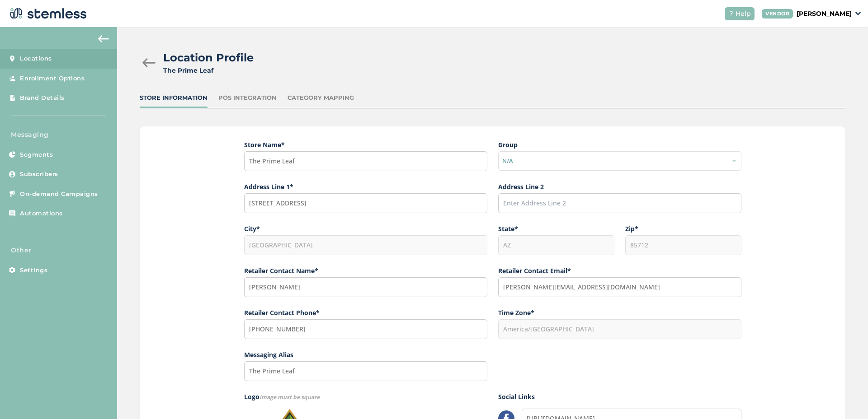 The image size is (868, 419). I want to click on span: Enrollment Options, so click(52, 79).